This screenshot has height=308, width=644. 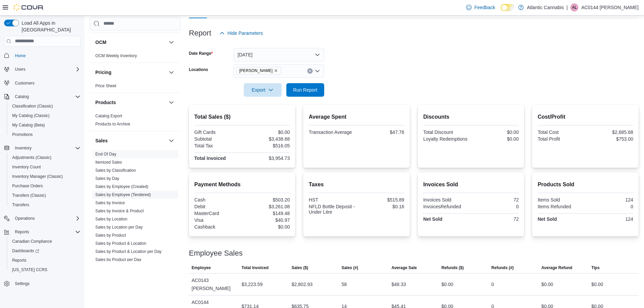 I want to click on span: Dark Mode, so click(x=501, y=11).